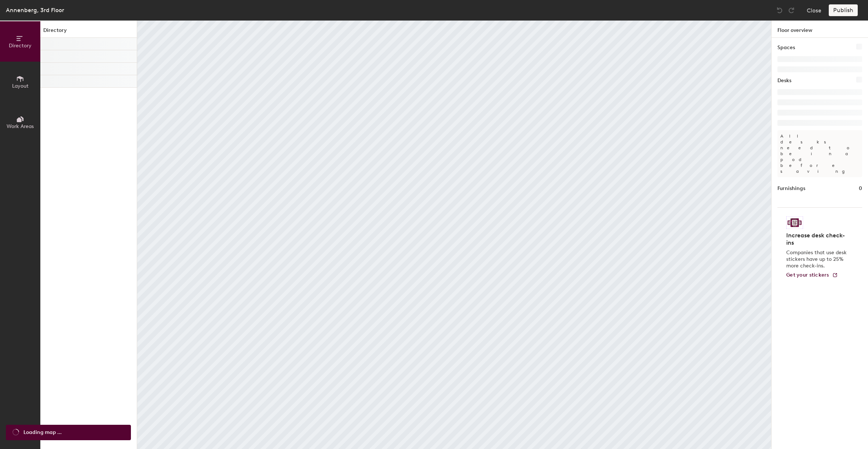 The width and height of the screenshot is (868, 449). I want to click on div: Annenberg, 3rd Floor, so click(35, 10).